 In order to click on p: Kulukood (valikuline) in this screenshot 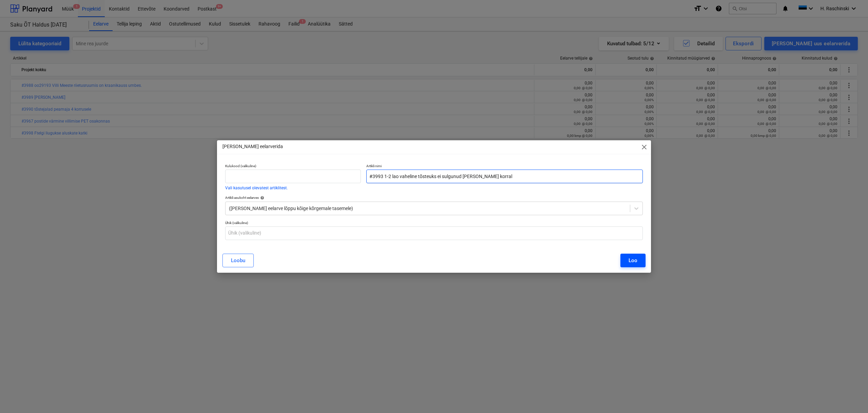, I will do `click(293, 166)`.